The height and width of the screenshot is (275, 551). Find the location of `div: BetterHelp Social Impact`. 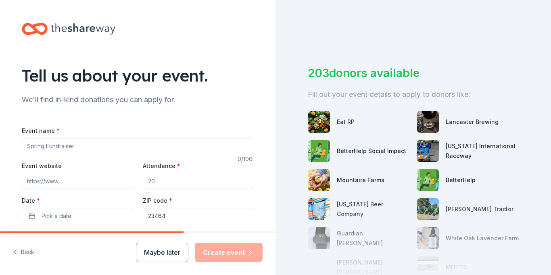

div: BetterHelp Social Impact is located at coordinates (371, 151).